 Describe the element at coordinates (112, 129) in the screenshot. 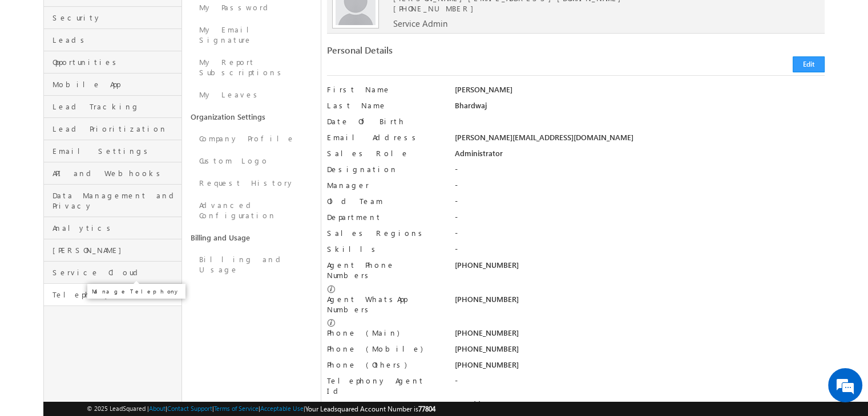

I see `a: Lead Prioritization` at that location.